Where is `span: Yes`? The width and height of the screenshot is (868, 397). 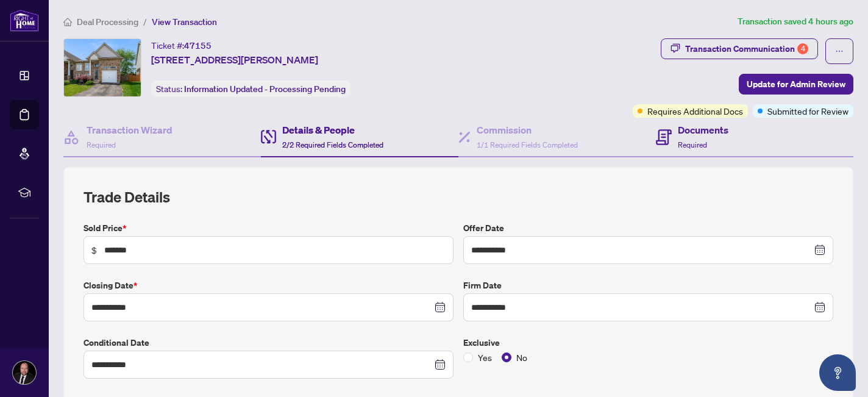
span: Yes is located at coordinates (484, 357).